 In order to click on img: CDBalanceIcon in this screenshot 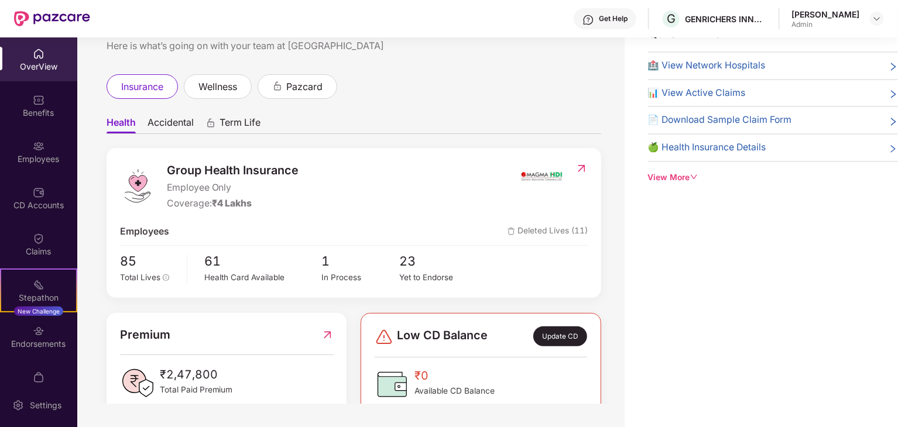, I will do `click(392, 385)`.